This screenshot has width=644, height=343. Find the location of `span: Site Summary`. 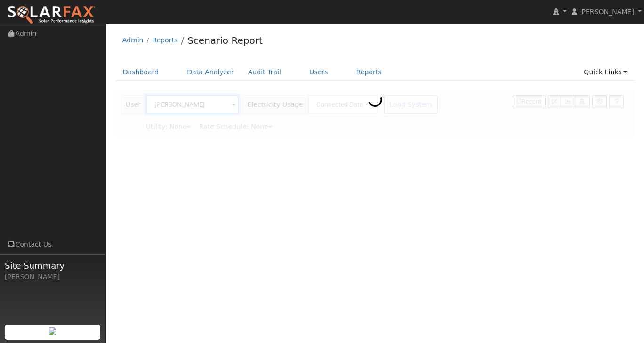

span: Site Summary is located at coordinates (52, 265).